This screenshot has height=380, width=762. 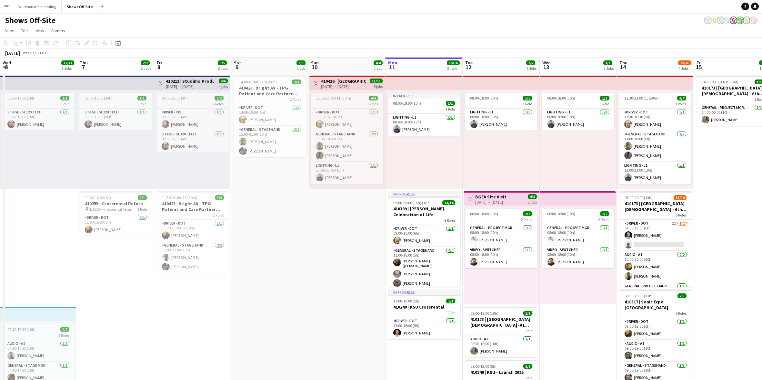 What do you see at coordinates (699, 63) in the screenshot?
I see `span: Fri` at bounding box center [699, 63].